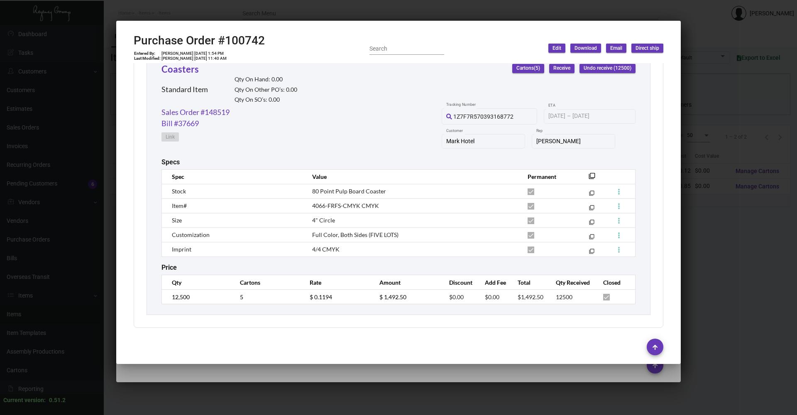  Describe the element at coordinates (169, 267) in the screenshot. I see `h2: Price` at that location.